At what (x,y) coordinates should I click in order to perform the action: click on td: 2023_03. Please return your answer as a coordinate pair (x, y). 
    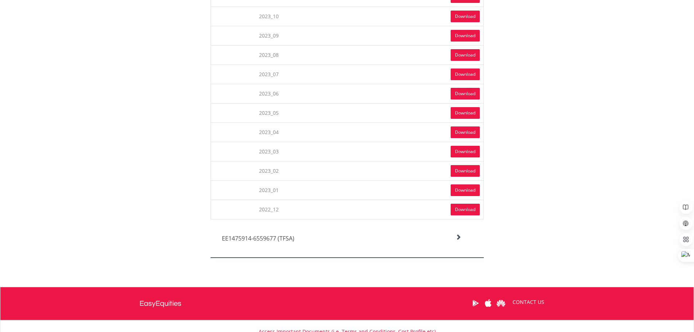
    Looking at the image, I should click on (269, 151).